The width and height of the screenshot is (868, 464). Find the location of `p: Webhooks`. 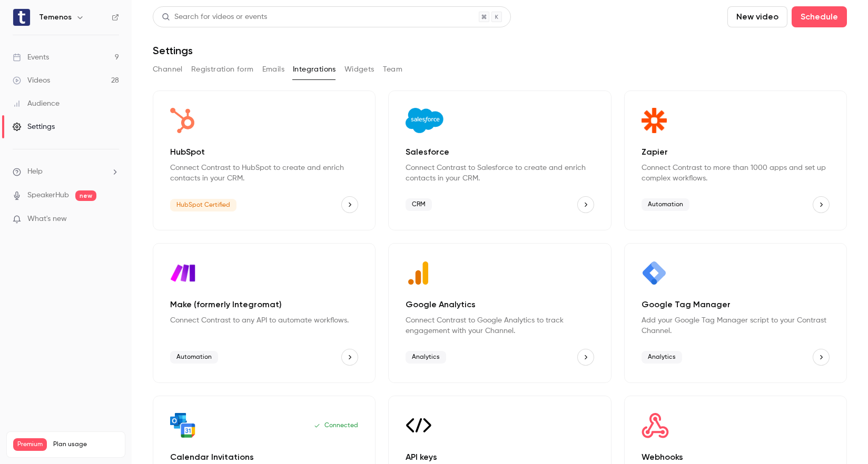

p: Webhooks is located at coordinates (736, 457).